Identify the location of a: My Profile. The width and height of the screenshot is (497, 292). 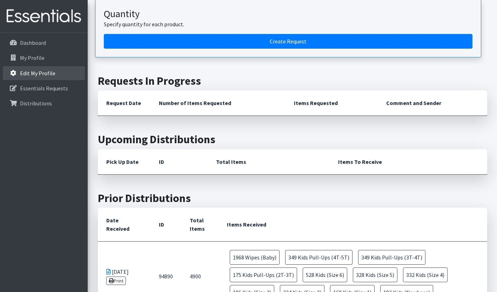
(44, 58).